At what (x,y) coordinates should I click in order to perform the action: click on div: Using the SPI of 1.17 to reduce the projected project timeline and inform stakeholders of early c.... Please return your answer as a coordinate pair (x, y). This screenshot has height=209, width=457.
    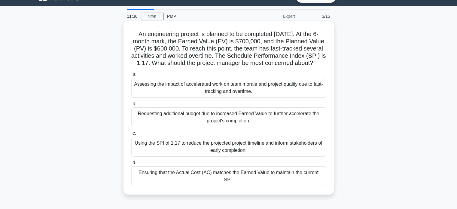
    Looking at the image, I should click on (229, 147).